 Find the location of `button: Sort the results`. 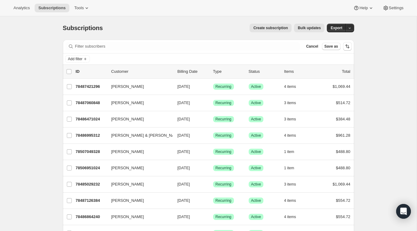

button: Sort the results is located at coordinates (347, 46).